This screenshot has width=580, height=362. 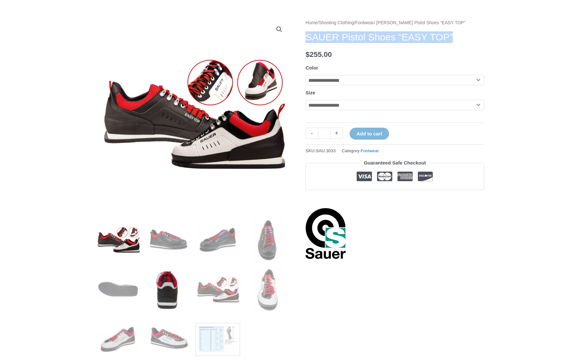 What do you see at coordinates (267, 240) in the screenshot?
I see `img: SAUER Pistol Shoes "EASY TOP" - Image 4` at bounding box center [267, 240].